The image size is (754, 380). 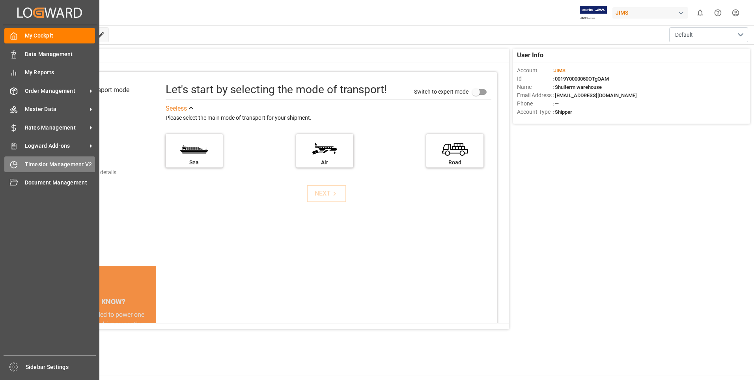 What do you see at coordinates (329, 118) in the screenshot?
I see `div: Please select the main mode of transport for your shipment.` at bounding box center [329, 118].